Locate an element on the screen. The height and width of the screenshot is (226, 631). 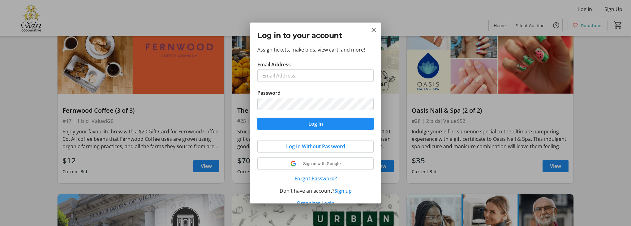
button: Log In Without Password is located at coordinates (315, 147).